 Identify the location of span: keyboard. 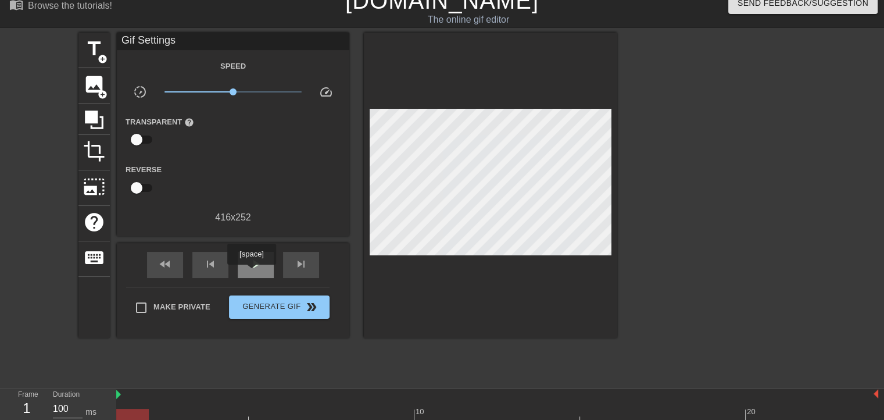
(94, 258).